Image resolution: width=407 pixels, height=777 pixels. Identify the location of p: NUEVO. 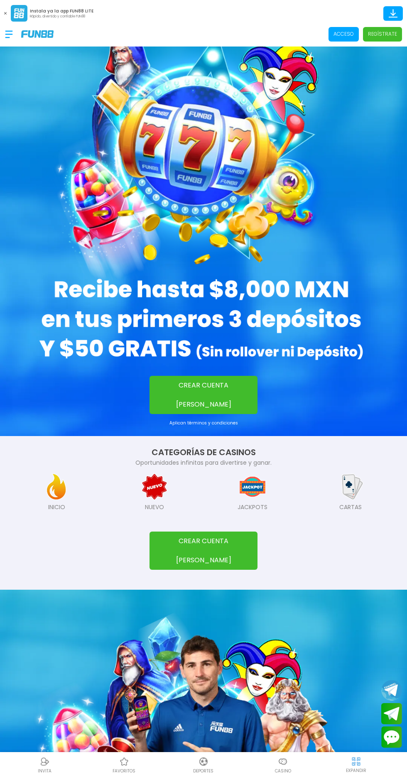
(155, 507).